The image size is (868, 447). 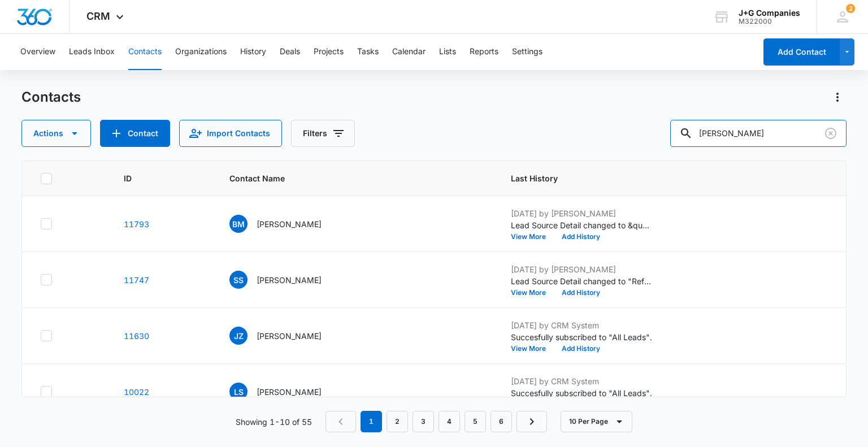 What do you see at coordinates (285, 336) in the screenshot?
I see `div: Contact Name - Jamil Zabaneh - Select to Edit Field` at bounding box center [285, 336].